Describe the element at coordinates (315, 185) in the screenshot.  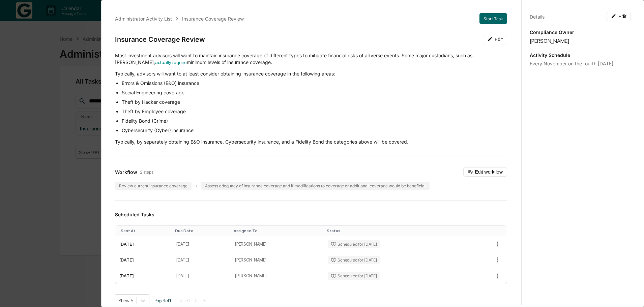
I see `div: Assess adequacy of insurance coverage and if modifications to coverage or additional coverage wou...` at that location.